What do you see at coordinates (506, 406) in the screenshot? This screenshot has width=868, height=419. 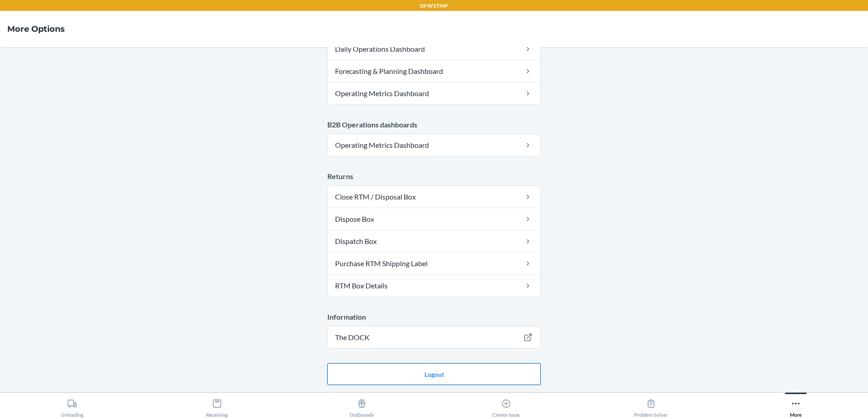 I see `div: Create Issue` at bounding box center [506, 406].